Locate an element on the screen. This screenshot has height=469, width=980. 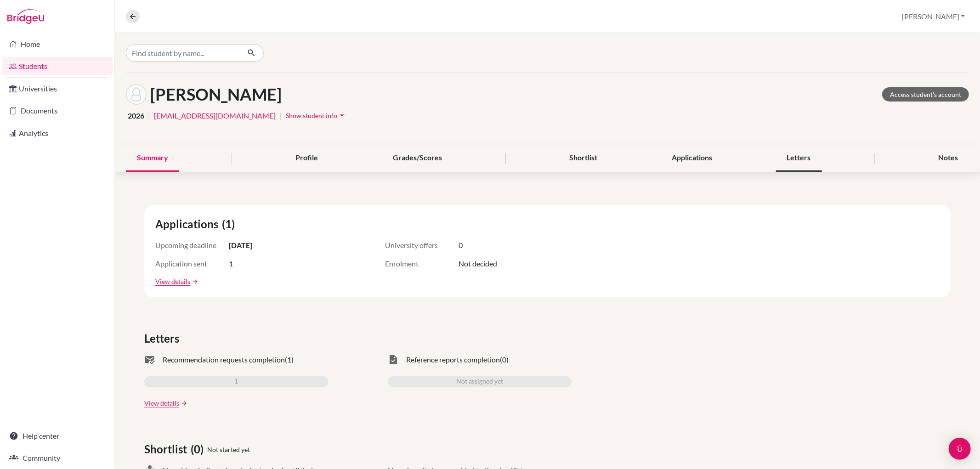
span: Recommendation requests completion is located at coordinates (224, 360).